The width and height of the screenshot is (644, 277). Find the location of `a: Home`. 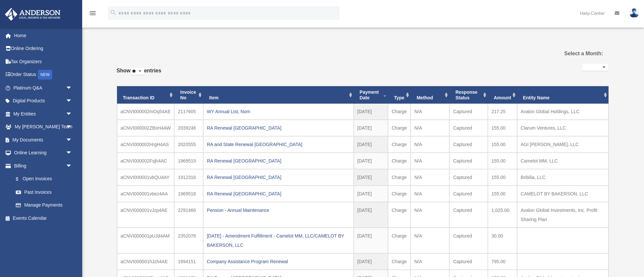

a: Home is located at coordinates (44, 36).